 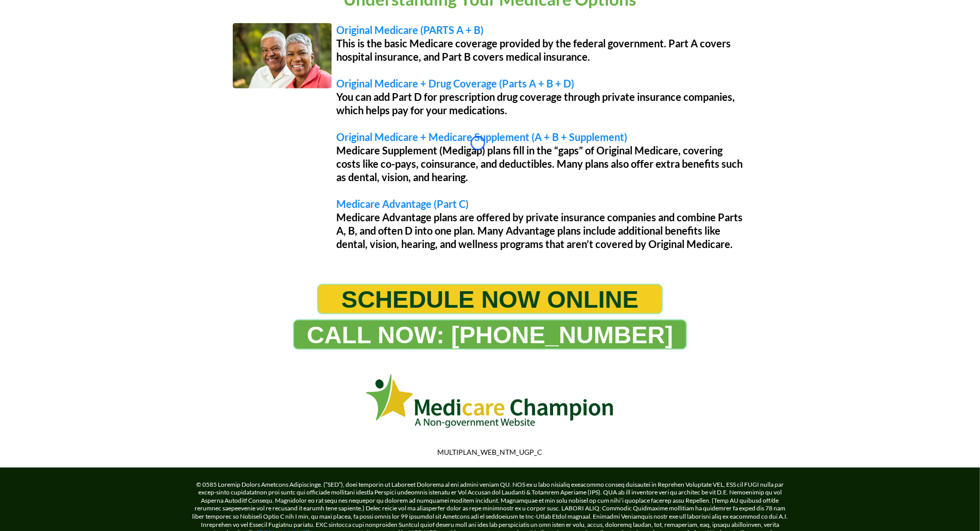 I want to click on span: Medicare Advantage (Part C), so click(x=402, y=204).